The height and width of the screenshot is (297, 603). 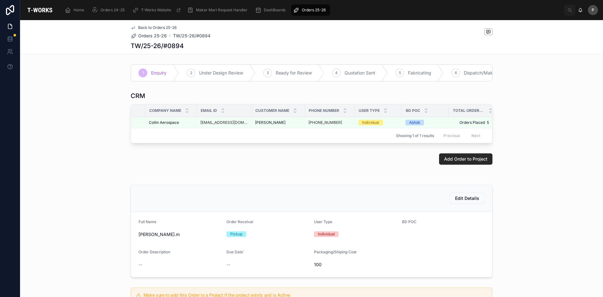 I want to click on div: Pickup, so click(x=236, y=234).